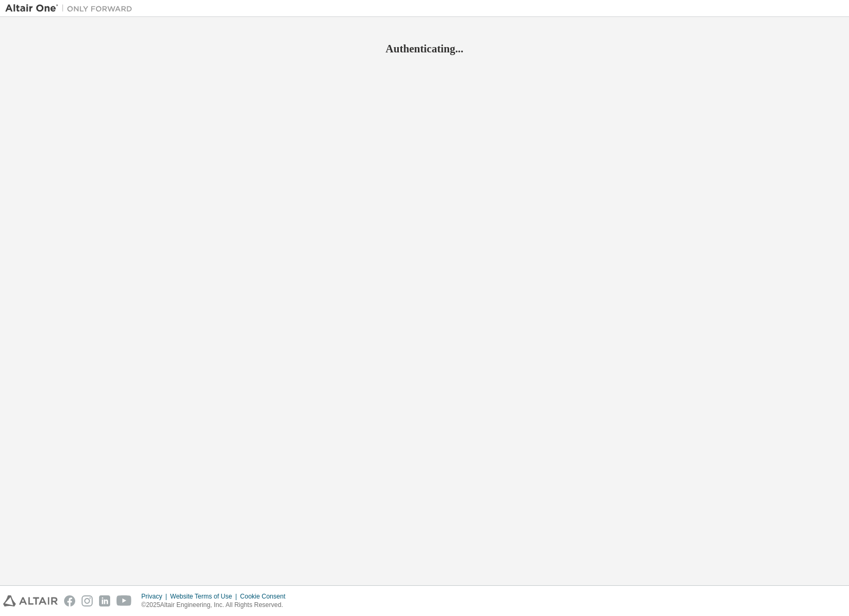  What do you see at coordinates (104, 601) in the screenshot?
I see `img: linkedin.svg` at bounding box center [104, 601].